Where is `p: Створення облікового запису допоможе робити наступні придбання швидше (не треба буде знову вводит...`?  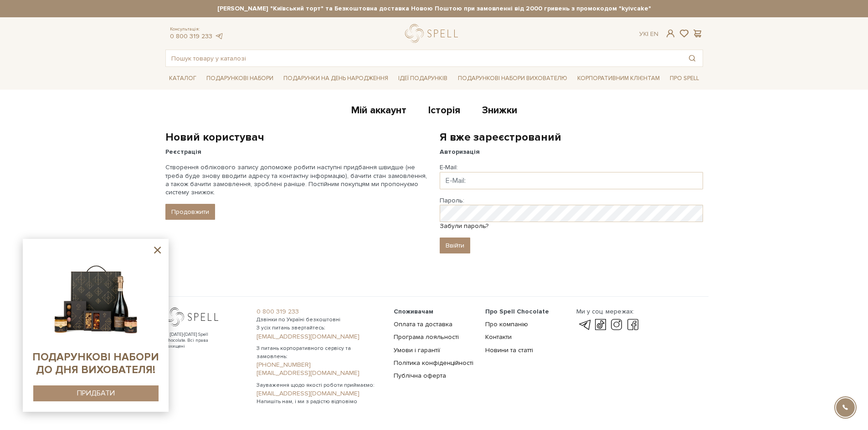
p: Створення облікового запису допоможе робити наступні придбання швидше (не треба буде знову вводит... is located at coordinates (297, 180).